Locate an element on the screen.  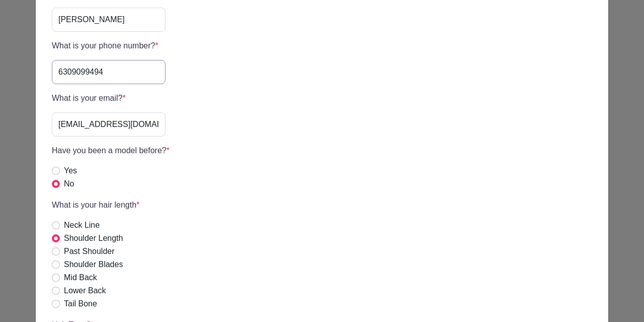
label: Lower Back is located at coordinates (85, 291).